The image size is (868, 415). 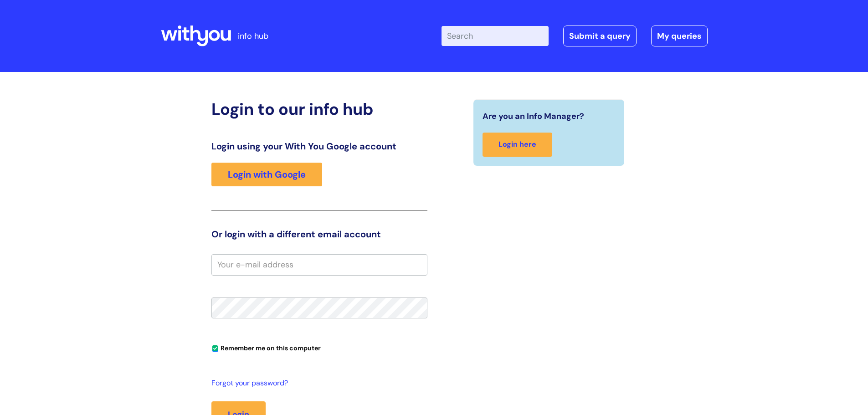 What do you see at coordinates (533, 116) in the screenshot?
I see `span: Are you an Info Manager?` at bounding box center [533, 116].